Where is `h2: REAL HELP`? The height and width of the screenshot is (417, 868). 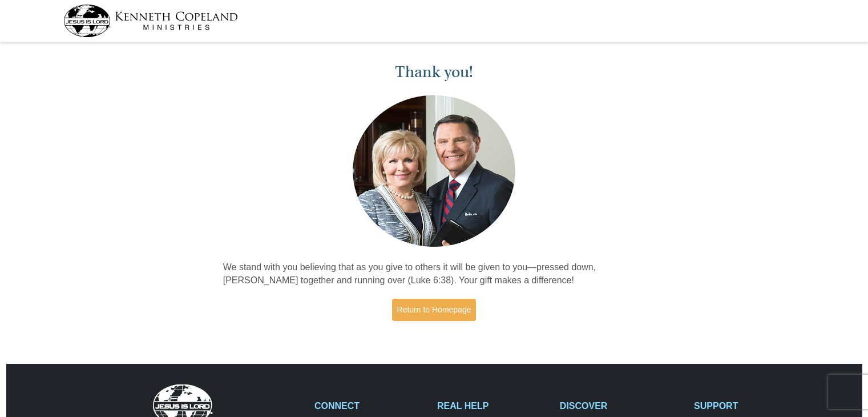
h2: REAL HELP is located at coordinates (493, 406).